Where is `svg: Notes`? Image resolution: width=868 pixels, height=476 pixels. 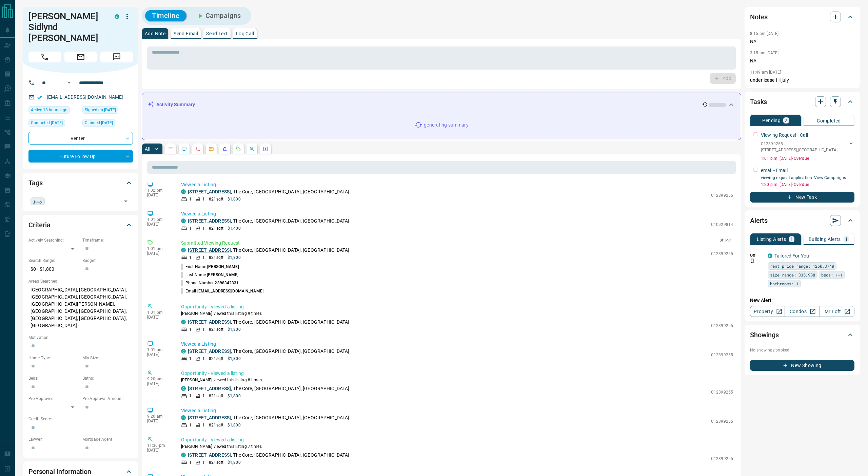 svg: Notes is located at coordinates (171, 149).